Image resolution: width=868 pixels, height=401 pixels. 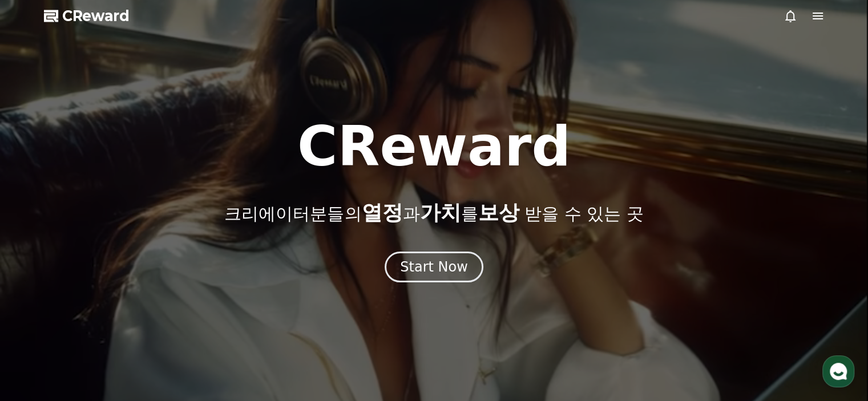 What do you see at coordinates (87, 16) in the screenshot?
I see `a: CReward` at bounding box center [87, 16].